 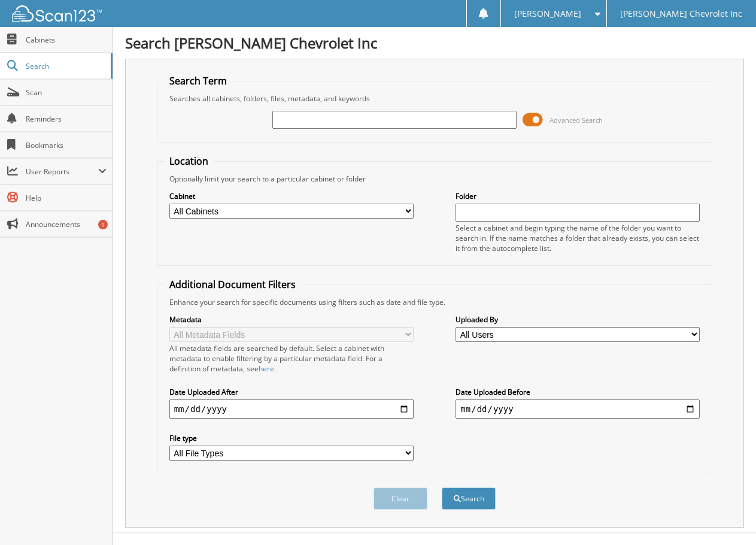 I want to click on div: Searches all cabinets, folders, files, metadata, and keywords, so click(x=435, y=99).